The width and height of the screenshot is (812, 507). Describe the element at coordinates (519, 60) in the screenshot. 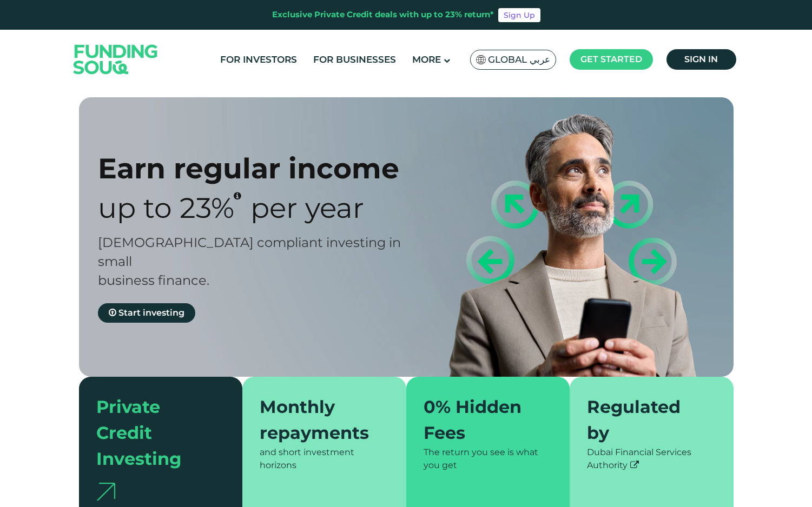

I see `span: Global عربي` at that location.